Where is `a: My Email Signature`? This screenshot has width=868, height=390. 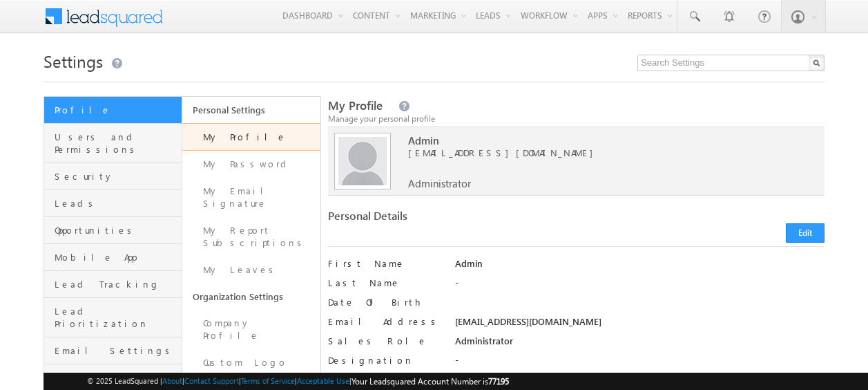
a: My Email Signature is located at coordinates (252, 197).